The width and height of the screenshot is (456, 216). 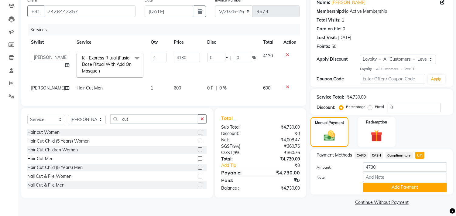 I want to click on button: +91, so click(x=36, y=11).